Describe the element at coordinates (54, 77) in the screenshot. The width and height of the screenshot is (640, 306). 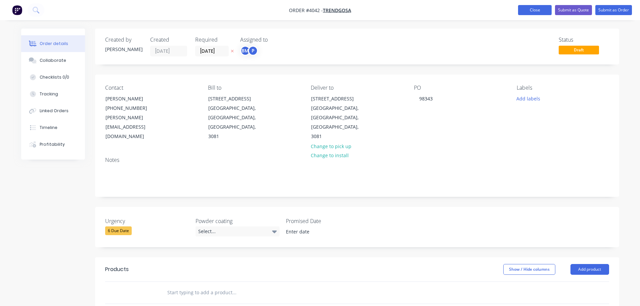
I see `div: Checklists 0/0` at that location.